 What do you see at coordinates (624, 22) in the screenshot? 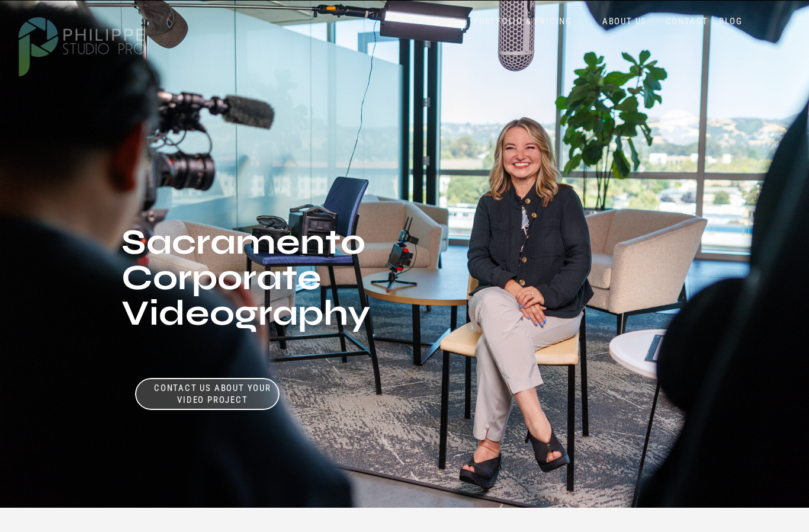
I see `a: ABOUT US` at bounding box center [624, 22].